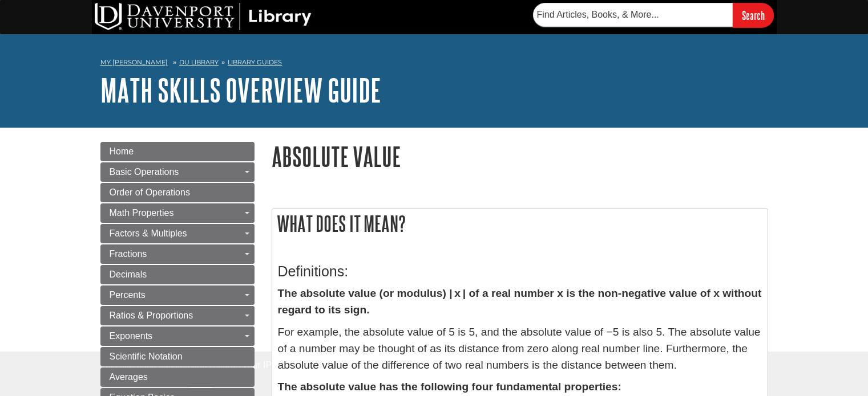  I want to click on span: Scientific Notation, so click(146, 356).